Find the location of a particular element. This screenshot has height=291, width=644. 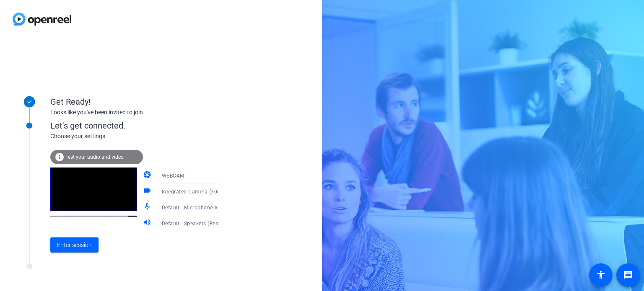

mat-icon: camera is located at coordinates (148, 175).